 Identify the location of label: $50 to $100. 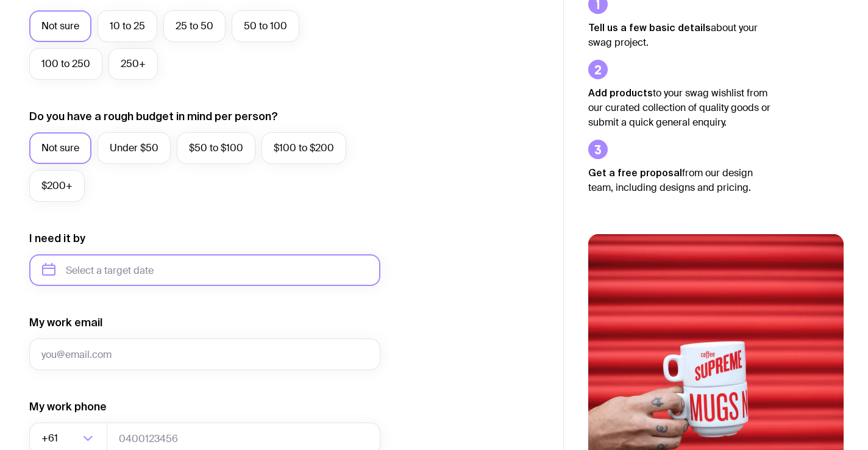
(216, 148).